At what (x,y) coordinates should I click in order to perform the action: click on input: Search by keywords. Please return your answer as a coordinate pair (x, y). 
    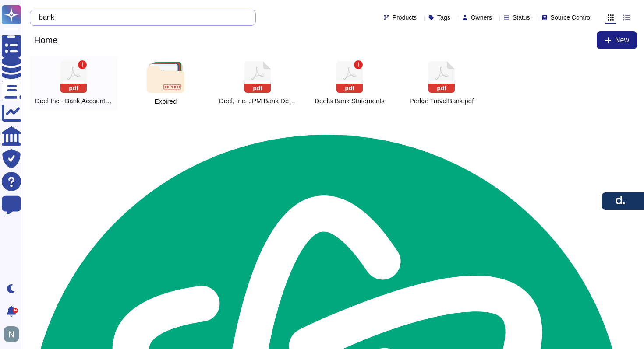
    Looking at the image, I should click on (140, 18).